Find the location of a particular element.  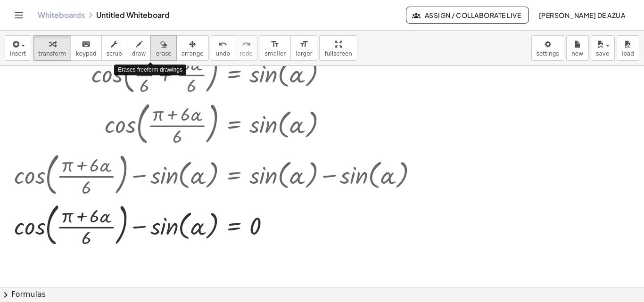

button: settings is located at coordinates (548, 48).